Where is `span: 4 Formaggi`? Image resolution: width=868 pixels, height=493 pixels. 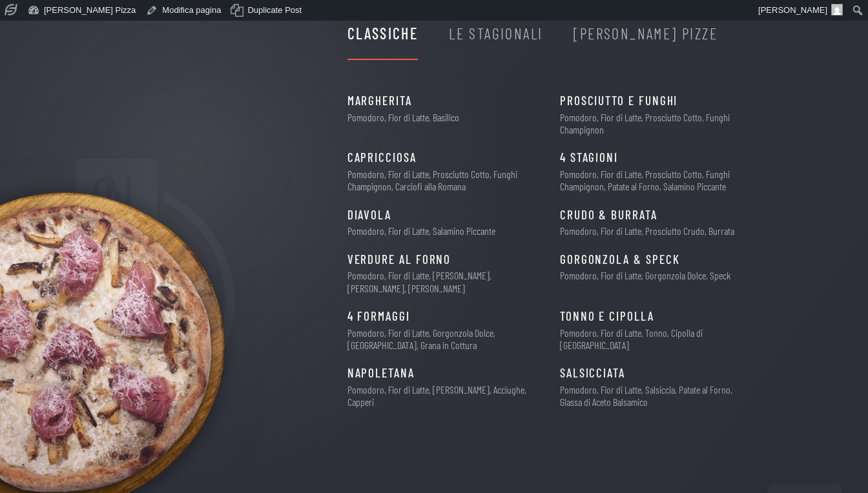 span: 4 Formaggi is located at coordinates (379, 316).